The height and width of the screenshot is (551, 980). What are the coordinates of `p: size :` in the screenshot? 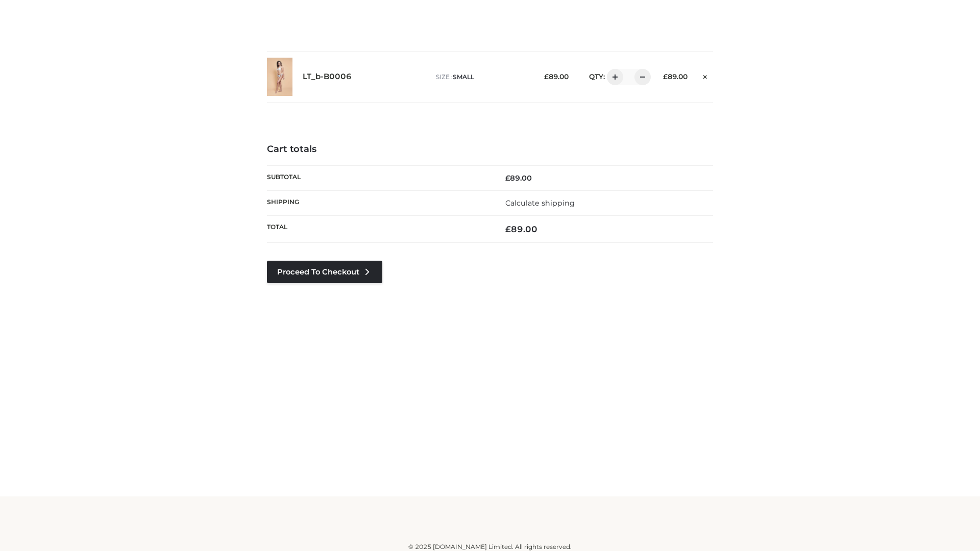 It's located at (481, 77).